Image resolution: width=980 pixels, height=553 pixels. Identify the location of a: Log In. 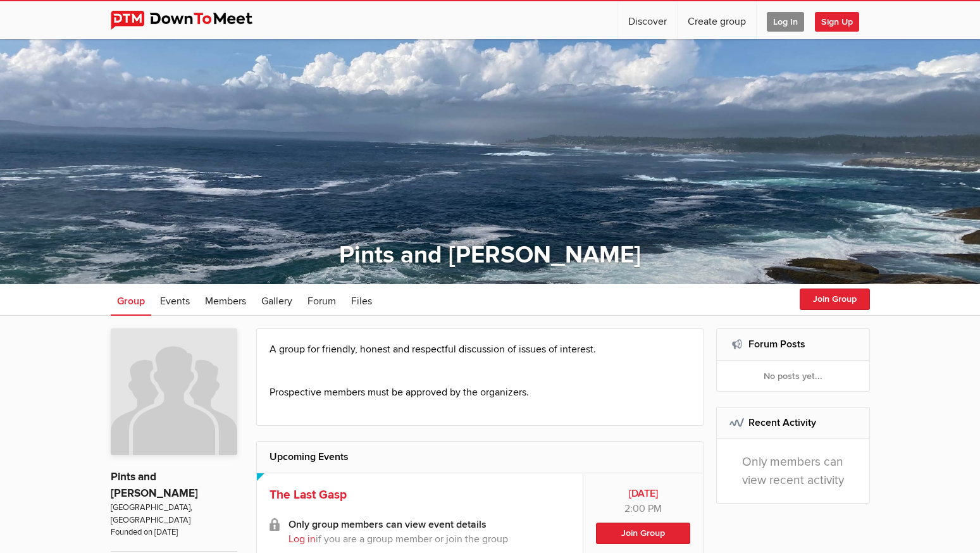
(785, 20).